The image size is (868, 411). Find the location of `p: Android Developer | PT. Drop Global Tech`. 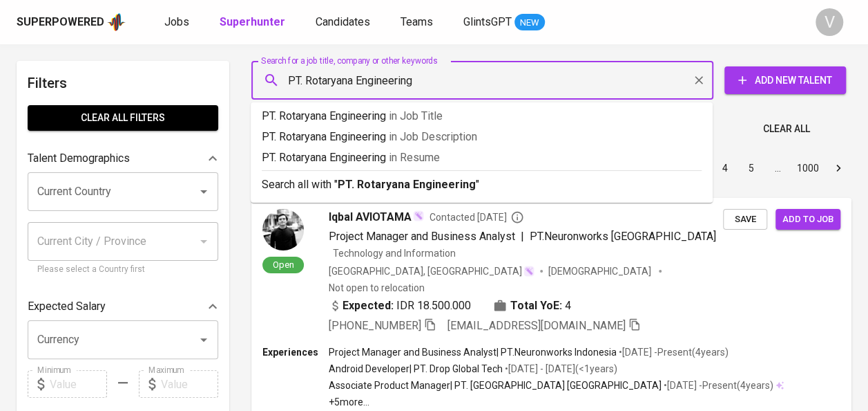

p: Android Developer | PT. Drop Global Tech is located at coordinates (415, 368).